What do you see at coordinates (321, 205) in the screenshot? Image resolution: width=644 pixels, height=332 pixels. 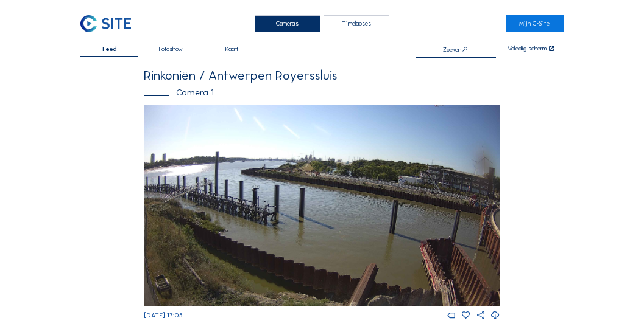 I see `img: Image` at bounding box center [321, 205].